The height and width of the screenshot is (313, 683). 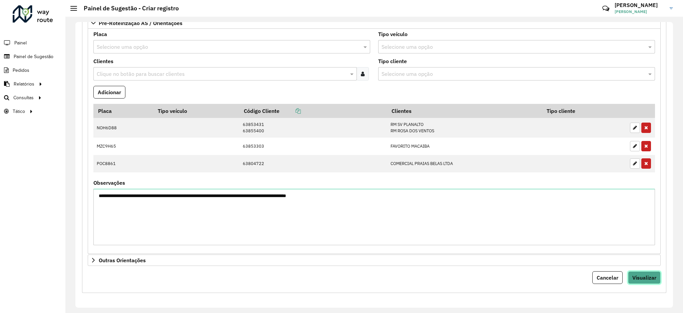 I want to click on td: 63853431 63855400, so click(x=313, y=127).